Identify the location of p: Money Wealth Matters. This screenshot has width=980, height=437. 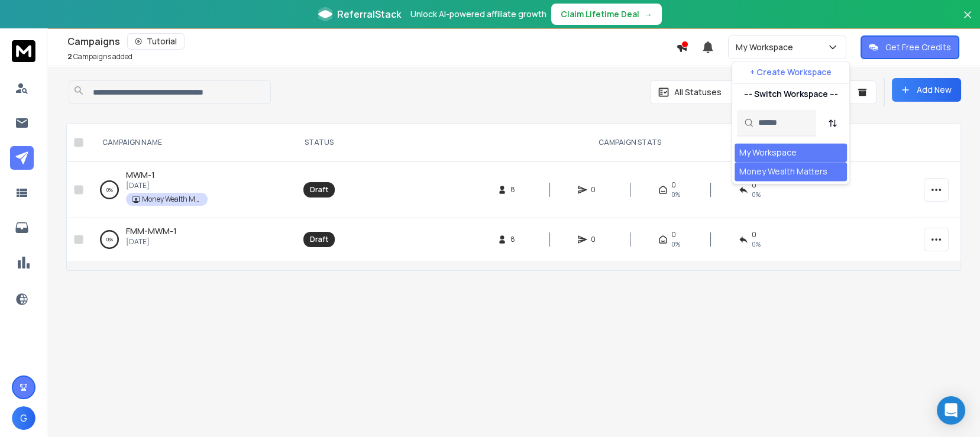
(172, 199).